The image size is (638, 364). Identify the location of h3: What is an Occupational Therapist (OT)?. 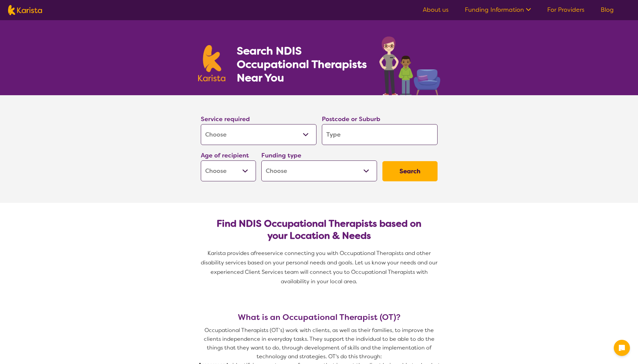
(319, 317).